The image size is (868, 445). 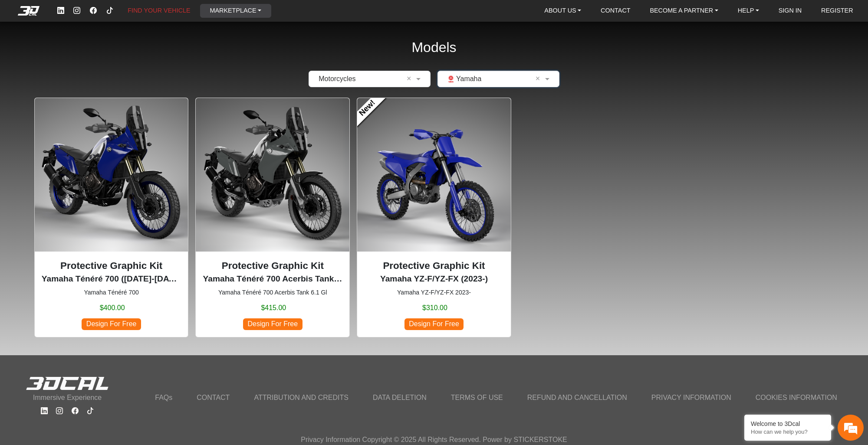 What do you see at coordinates (367, 108) in the screenshot?
I see `a: New!` at bounding box center [367, 108].